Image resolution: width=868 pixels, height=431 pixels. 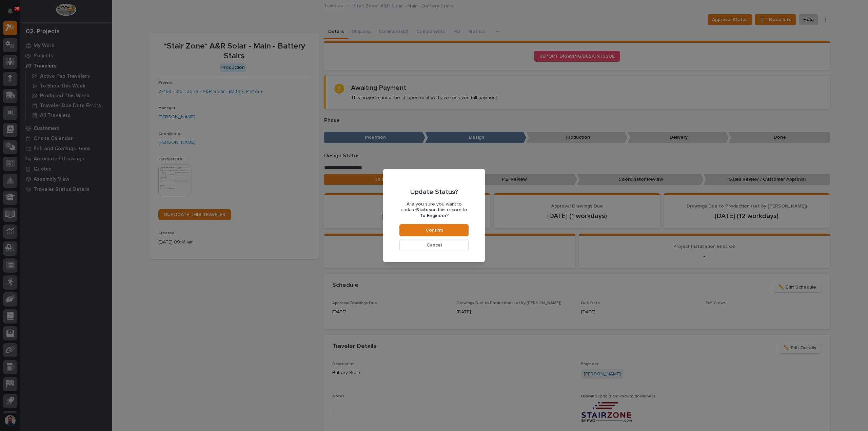 I want to click on span: Cancel, so click(x=434, y=245).